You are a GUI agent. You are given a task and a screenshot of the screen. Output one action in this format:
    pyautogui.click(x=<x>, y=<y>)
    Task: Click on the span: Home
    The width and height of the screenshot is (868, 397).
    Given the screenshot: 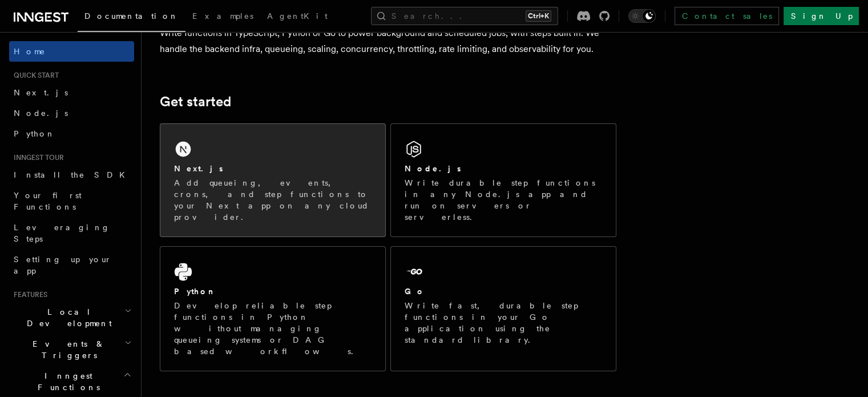 What is the action you would take?
    pyautogui.click(x=30, y=51)
    